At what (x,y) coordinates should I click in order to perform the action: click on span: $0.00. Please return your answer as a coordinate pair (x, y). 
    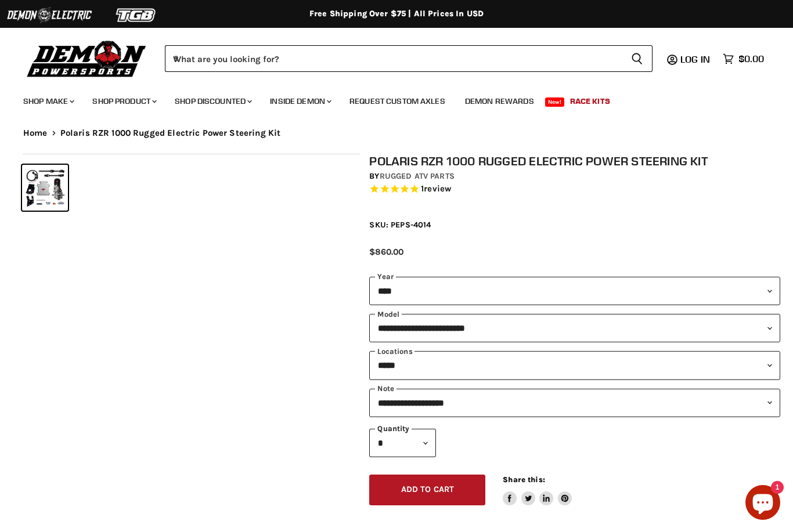
    Looking at the image, I should click on (751, 59).